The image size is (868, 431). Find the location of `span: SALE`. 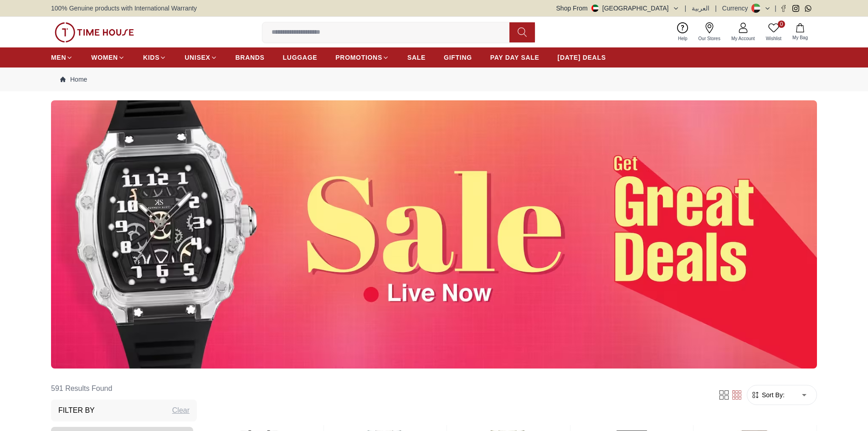

span: SALE is located at coordinates (417, 57).